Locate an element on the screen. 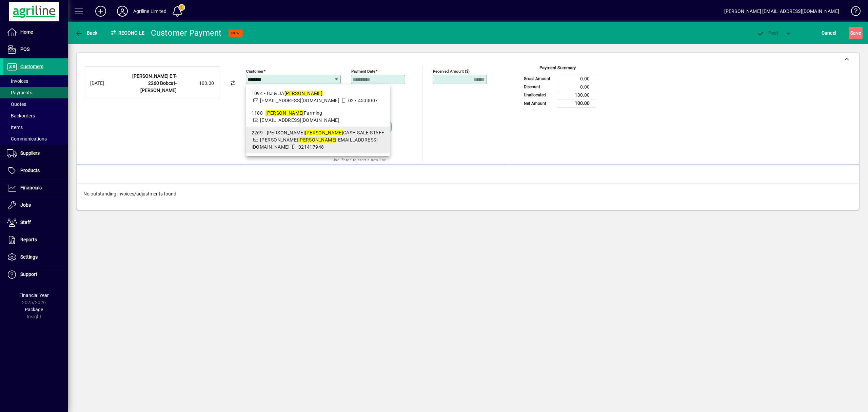  span: 021417948 is located at coordinates (311, 147).